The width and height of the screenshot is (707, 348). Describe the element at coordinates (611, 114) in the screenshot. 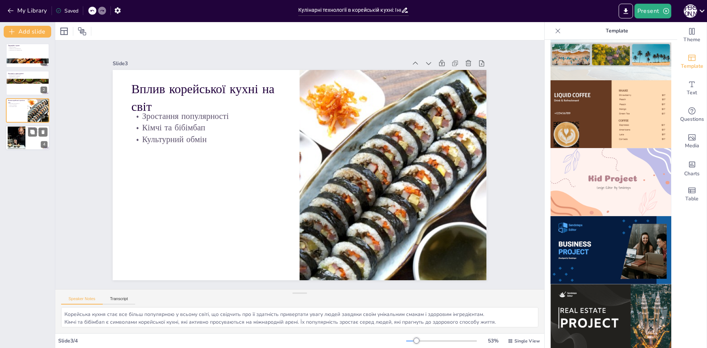

I see `img: thumb-8.png` at that location.